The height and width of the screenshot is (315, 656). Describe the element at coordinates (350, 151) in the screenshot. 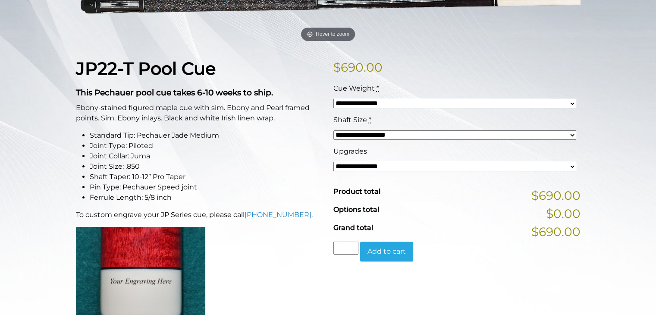

I see `span: Upgrades` at that location.